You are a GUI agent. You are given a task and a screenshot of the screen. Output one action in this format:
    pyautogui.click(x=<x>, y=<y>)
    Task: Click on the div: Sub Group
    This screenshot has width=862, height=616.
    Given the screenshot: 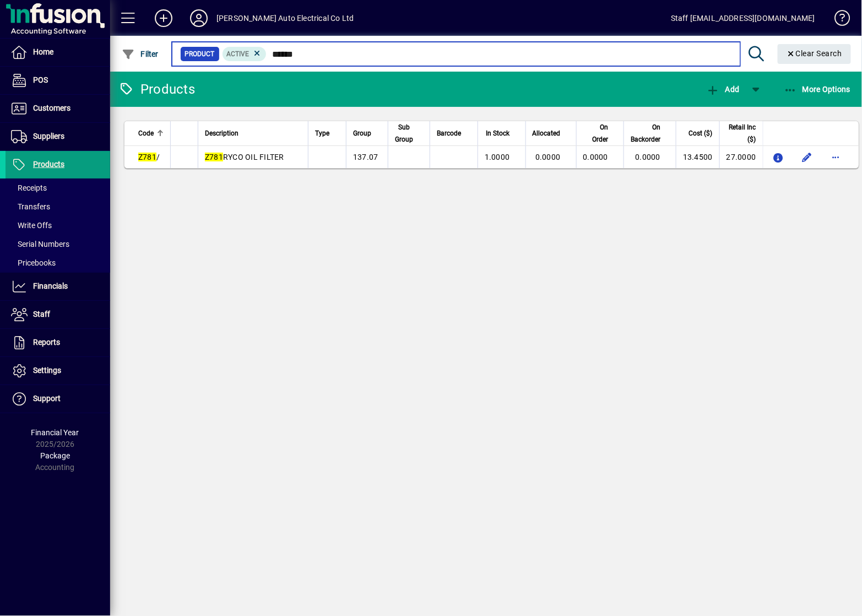 What is the action you would take?
    pyautogui.click(x=409, y=133)
    